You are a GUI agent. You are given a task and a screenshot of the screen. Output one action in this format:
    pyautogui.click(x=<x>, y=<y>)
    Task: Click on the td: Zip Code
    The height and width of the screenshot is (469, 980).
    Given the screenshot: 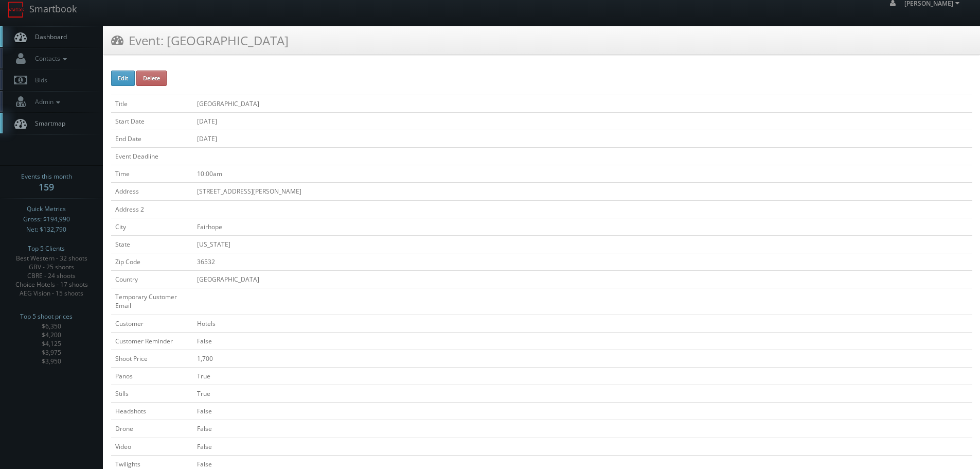 What is the action you would take?
    pyautogui.click(x=152, y=262)
    